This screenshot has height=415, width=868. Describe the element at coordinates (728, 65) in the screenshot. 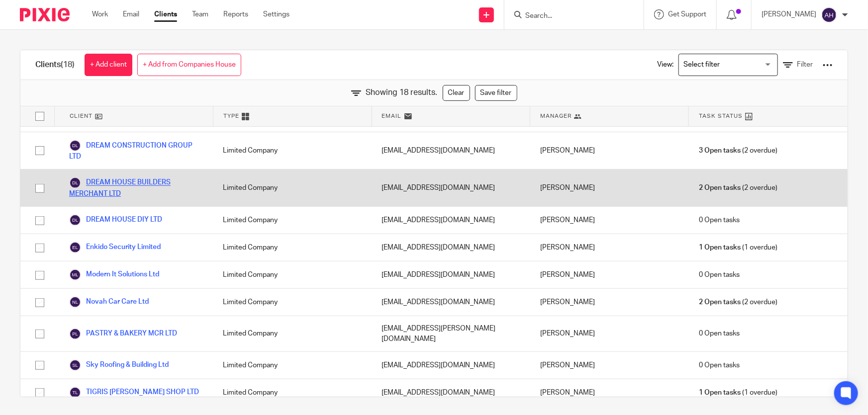

I see `div: Search for option` at that location.